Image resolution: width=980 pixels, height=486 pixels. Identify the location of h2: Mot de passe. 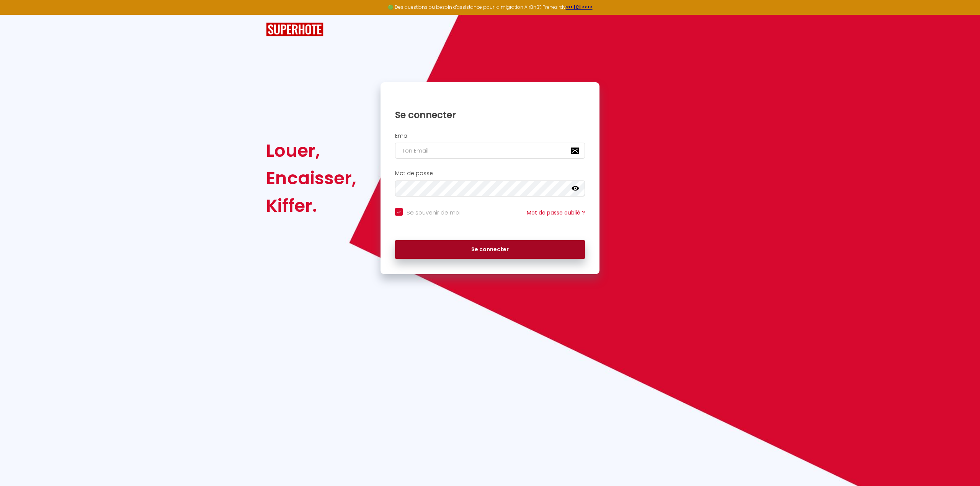
(490, 173).